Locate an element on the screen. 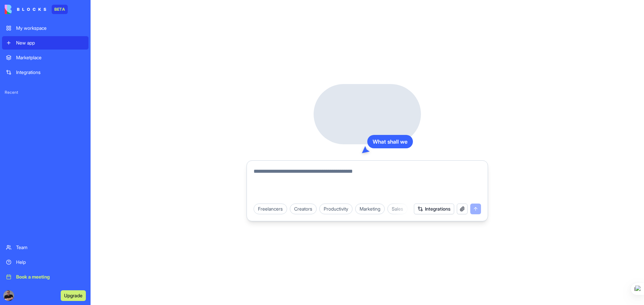 Image resolution: width=644 pixels, height=305 pixels. div: Book a meeting is located at coordinates (51, 277).